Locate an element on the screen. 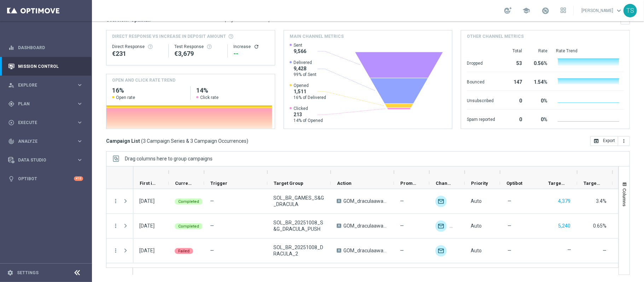  span: 99% of Sent is located at coordinates (305, 75).